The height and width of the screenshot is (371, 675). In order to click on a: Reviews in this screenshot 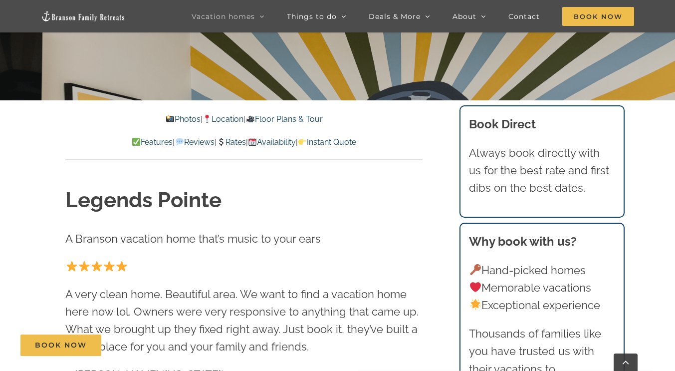, I will do `click(194, 142)`.